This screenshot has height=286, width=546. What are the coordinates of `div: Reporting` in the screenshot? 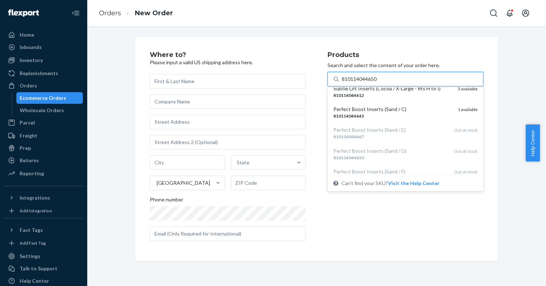 It's located at (32, 174).